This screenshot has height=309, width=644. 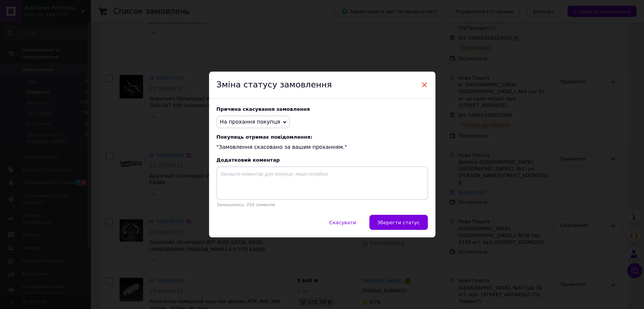 I want to click on div: Зміна статусу замовлення, so click(x=322, y=85).